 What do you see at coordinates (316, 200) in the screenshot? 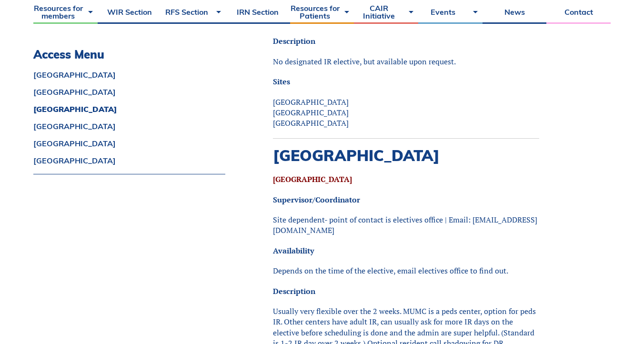
I see `strong: Supervisor/Coordinator` at bounding box center [316, 200].